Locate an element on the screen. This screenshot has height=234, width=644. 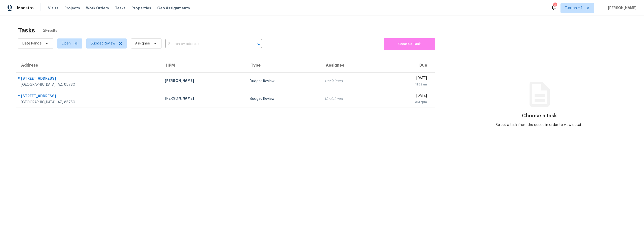
span: Properties is located at coordinates (141, 8).